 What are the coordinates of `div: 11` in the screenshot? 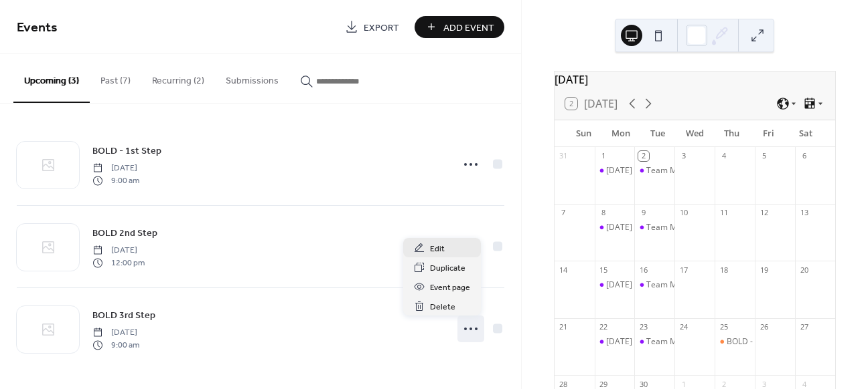 It's located at (723, 213).